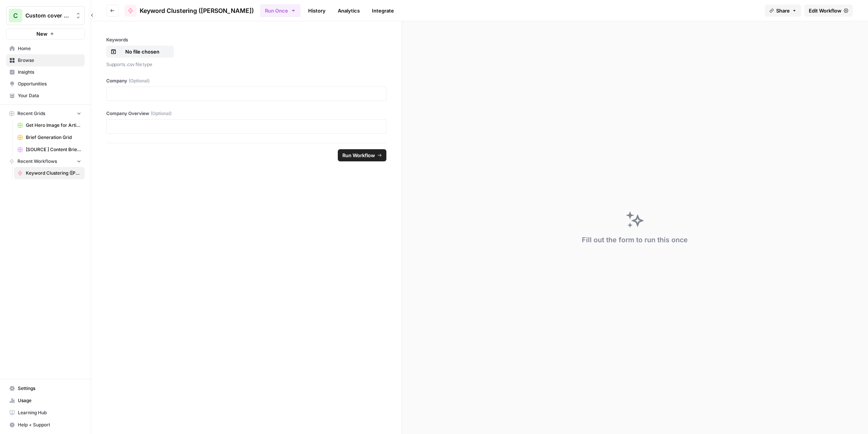 This screenshot has width=868, height=434. I want to click on a: Insights, so click(45, 72).